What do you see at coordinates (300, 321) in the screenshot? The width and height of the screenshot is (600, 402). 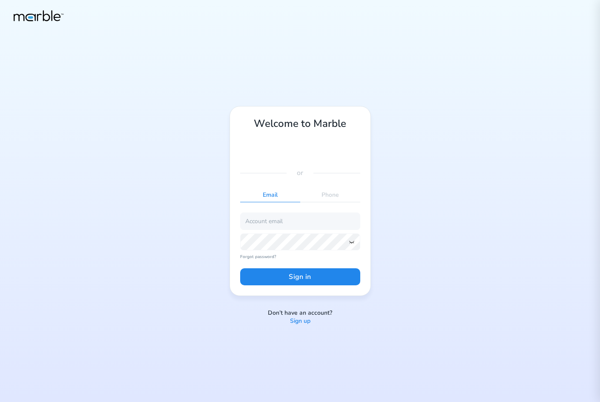 I see `p: Sign up` at bounding box center [300, 321].